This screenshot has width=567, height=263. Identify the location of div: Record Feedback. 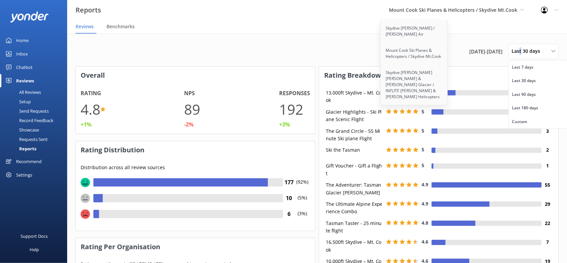
(29, 120).